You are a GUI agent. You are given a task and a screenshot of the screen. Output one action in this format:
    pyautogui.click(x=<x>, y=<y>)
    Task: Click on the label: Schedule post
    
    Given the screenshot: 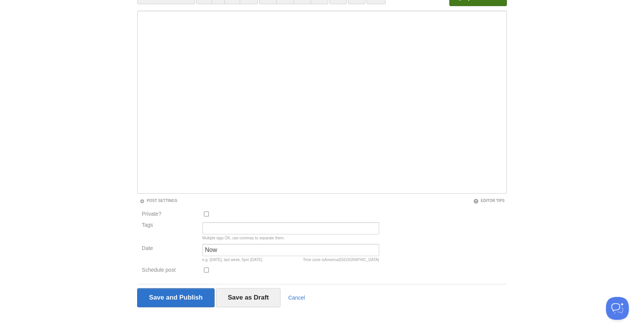 What is the action you would take?
    pyautogui.click(x=170, y=271)
    